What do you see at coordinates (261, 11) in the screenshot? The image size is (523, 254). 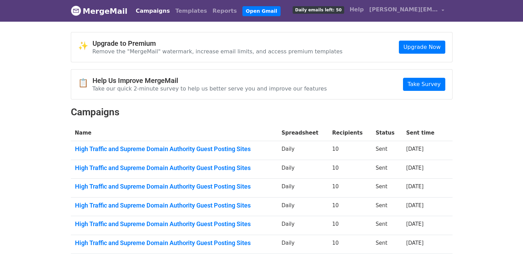 I see `a: Open Gmail` at bounding box center [261, 11].